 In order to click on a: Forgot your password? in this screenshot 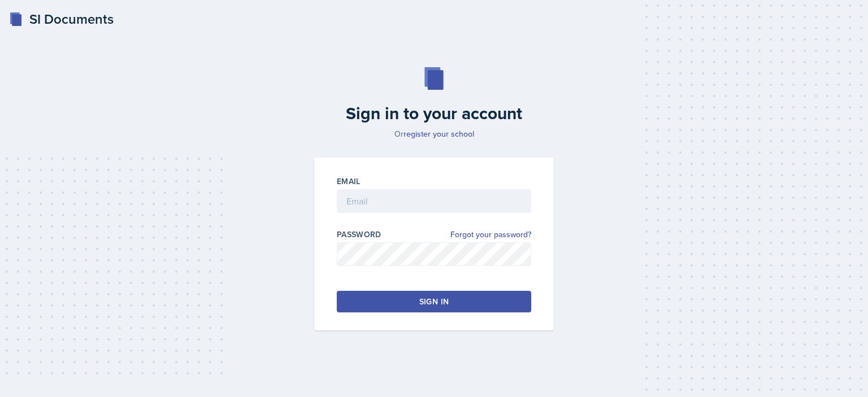, I will do `click(490, 234)`.